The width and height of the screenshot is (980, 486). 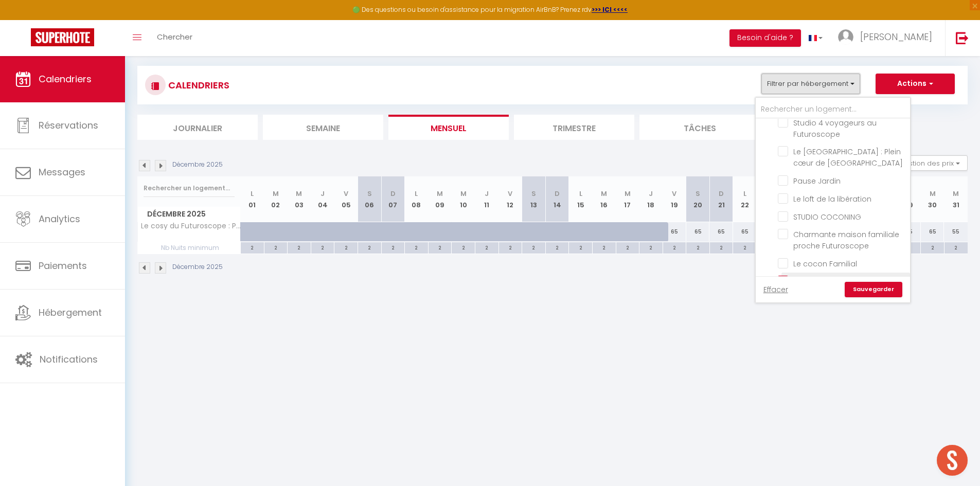 I want to click on span: Calendriers, so click(x=65, y=79).